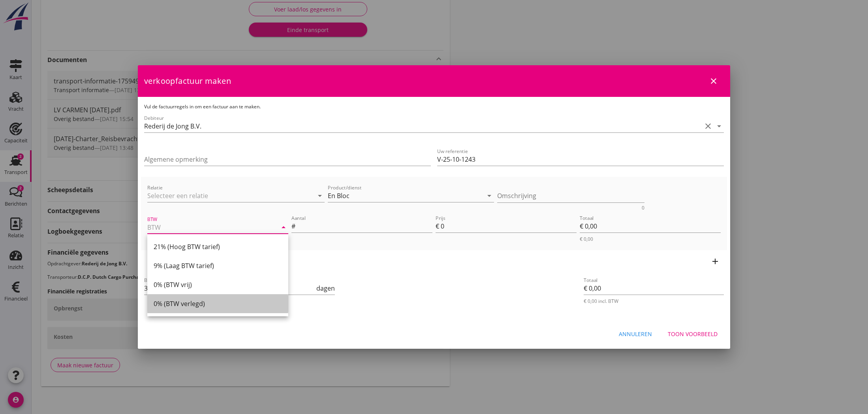 This screenshot has width=868, height=414. I want to click on i: add, so click(715, 261).